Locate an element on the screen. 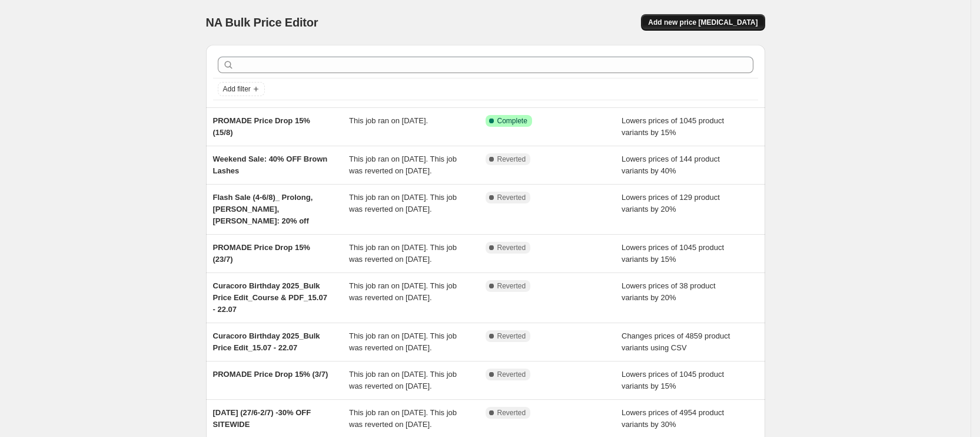 The height and width of the screenshot is (437, 980). span: Curacoro Birthday 2025_Bulk Price Edit_Course & PDF_15.07 - 22.07 is located at coordinates (270, 297).